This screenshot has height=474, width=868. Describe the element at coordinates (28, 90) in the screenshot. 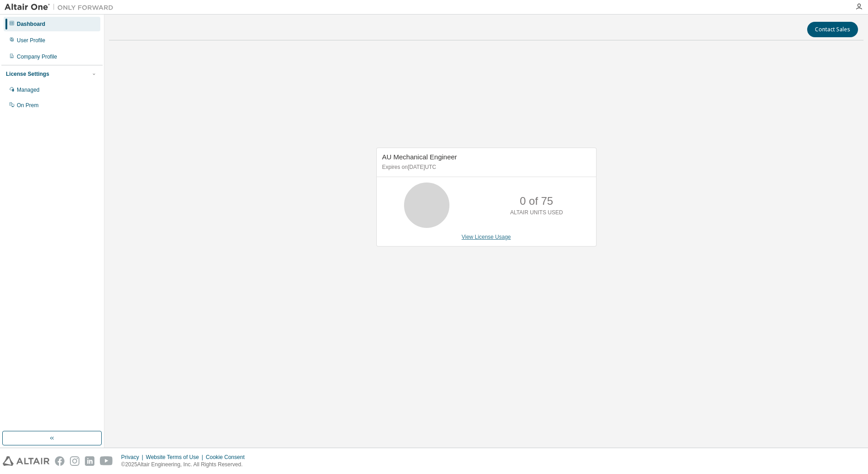

I see `div: Managed` at that location.